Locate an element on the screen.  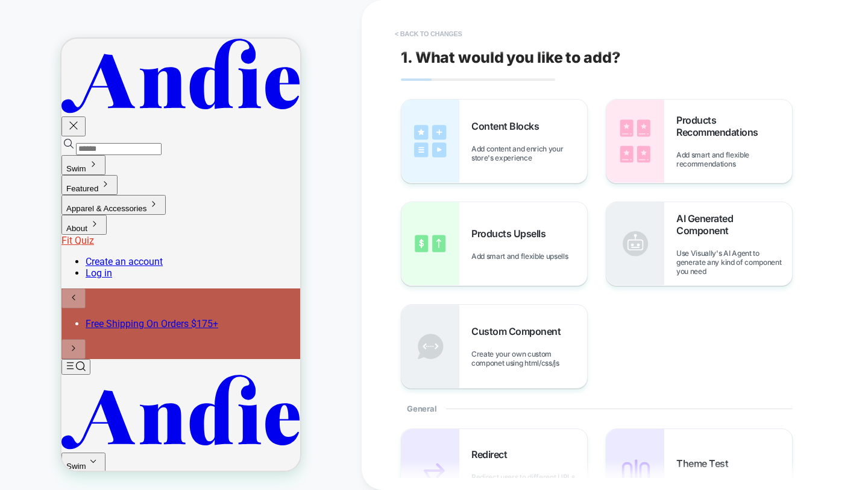
a: Free Shipping on Orders $175+ is located at coordinates (91, 285).